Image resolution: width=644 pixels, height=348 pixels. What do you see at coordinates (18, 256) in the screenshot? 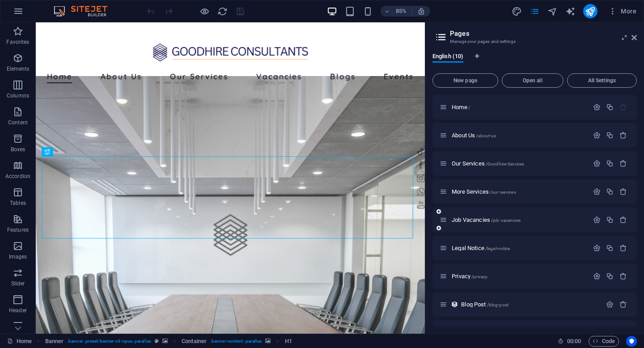
I see `p: Images` at bounding box center [18, 256].